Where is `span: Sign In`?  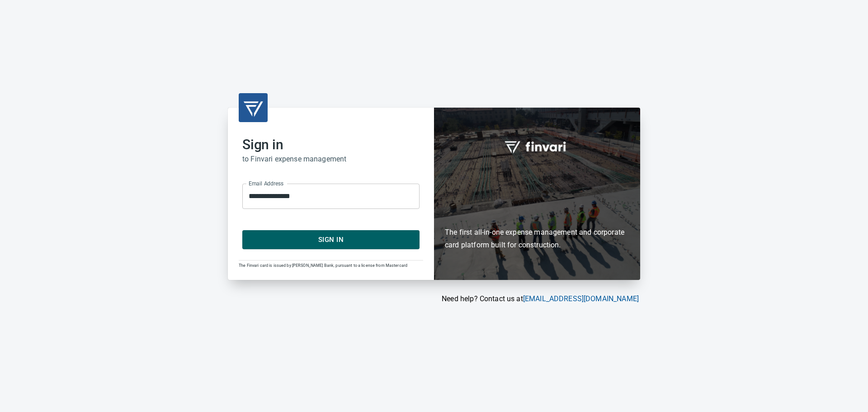
span: Sign In is located at coordinates (331, 240).